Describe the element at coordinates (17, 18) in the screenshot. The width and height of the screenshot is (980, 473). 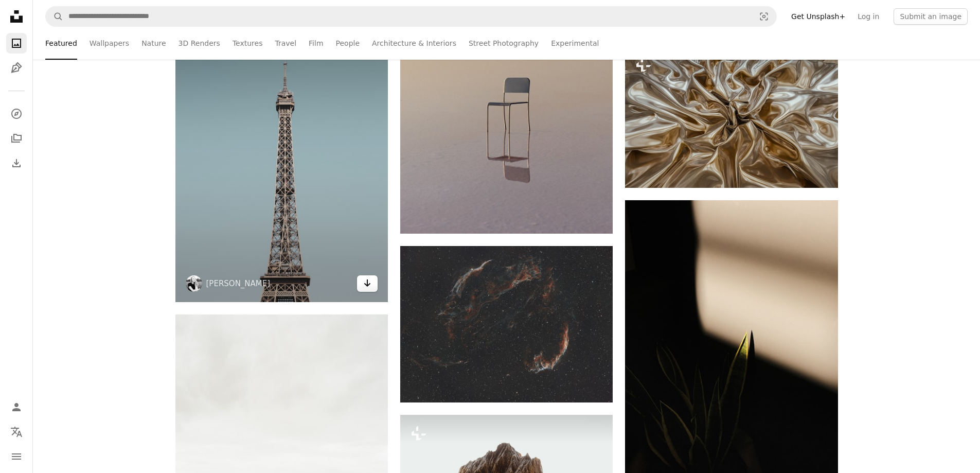
I see `a: Home — Unsplash` at that location.